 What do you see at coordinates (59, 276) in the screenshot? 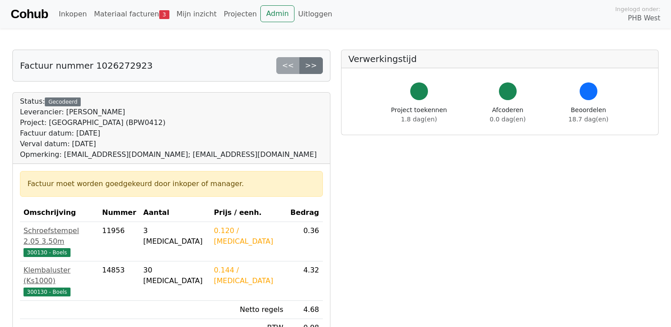
I see `div: Klembaluster (Ks1000)` at bounding box center [59, 276].